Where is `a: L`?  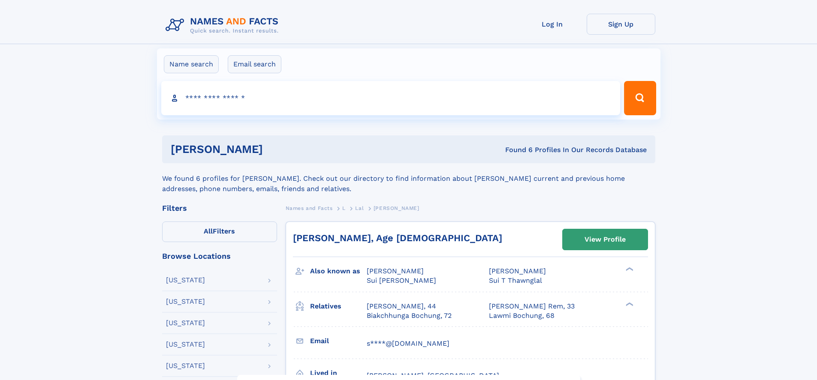 a: L is located at coordinates (344, 208).